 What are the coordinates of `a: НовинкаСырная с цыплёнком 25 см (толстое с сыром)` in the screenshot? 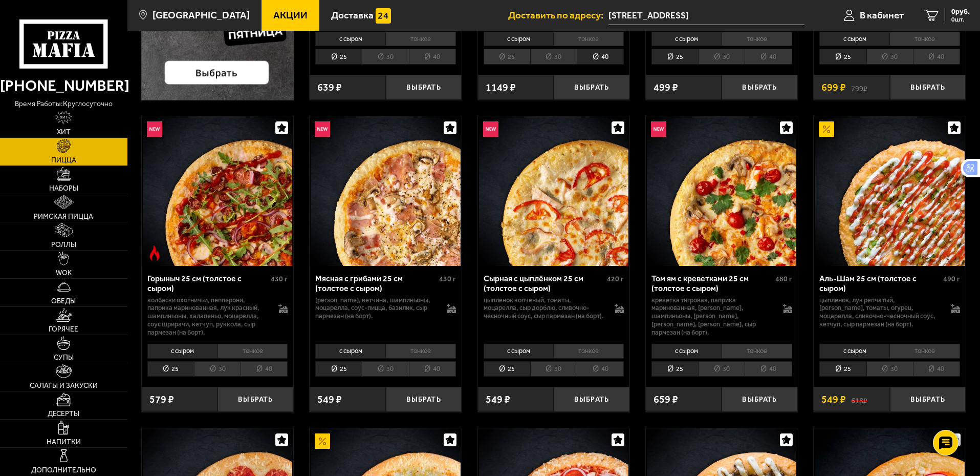 It's located at (554, 191).